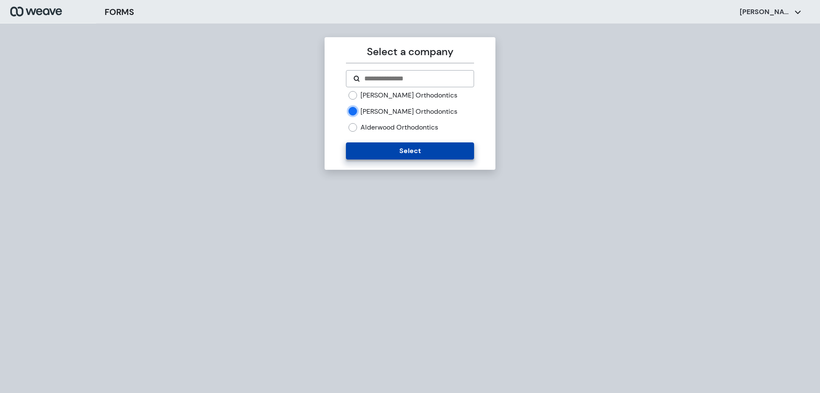  I want to click on p: Select a company, so click(410, 52).